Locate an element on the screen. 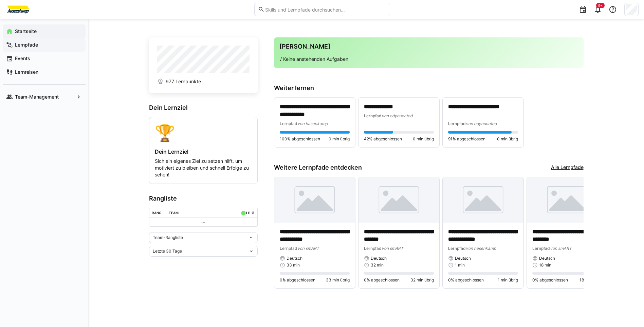 This screenshot has width=644, height=327. span: 977 Lernpunkte is located at coordinates (183, 82).